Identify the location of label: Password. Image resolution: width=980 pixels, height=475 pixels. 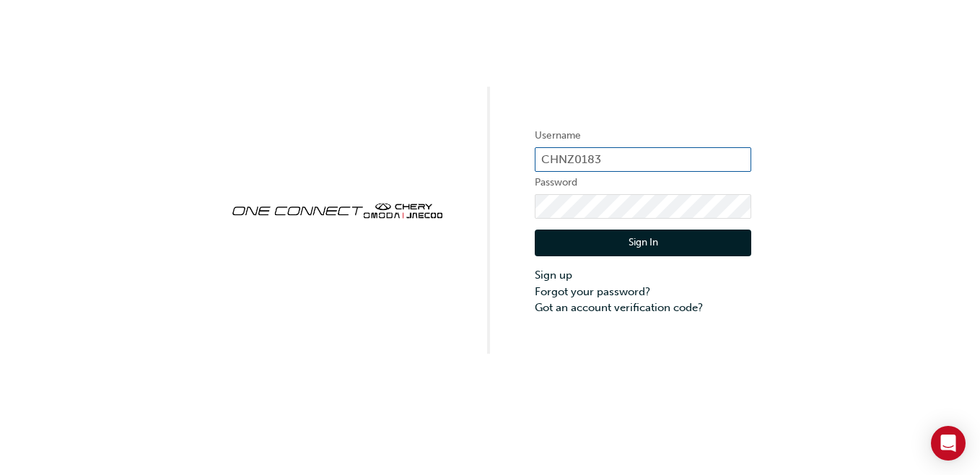
(643, 183).